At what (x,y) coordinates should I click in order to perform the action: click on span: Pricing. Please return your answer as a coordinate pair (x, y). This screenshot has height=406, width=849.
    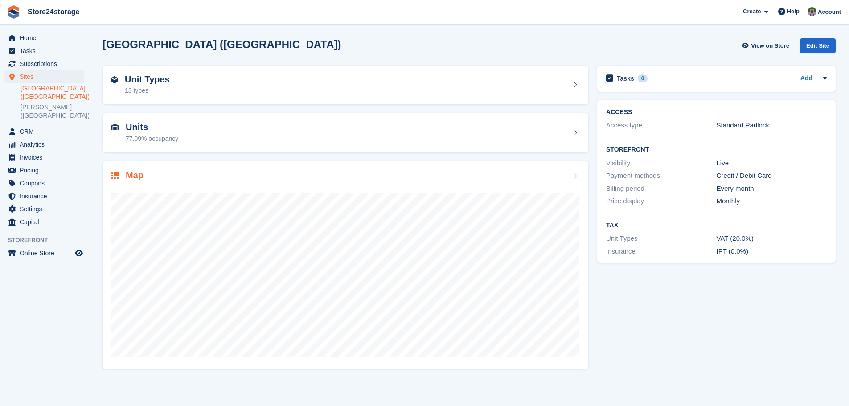
    Looking at the image, I should click on (46, 170).